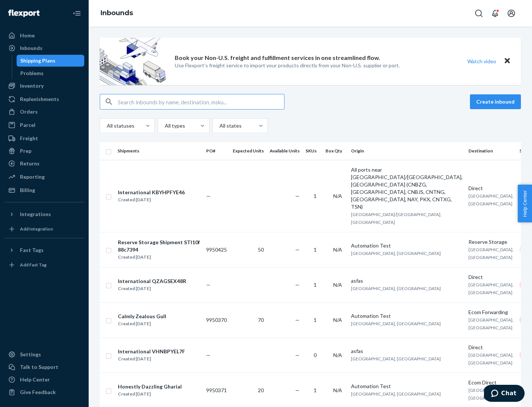 The image size is (532, 407). Describe the element at coordinates (44, 229) in the screenshot. I see `a: Add Integration` at that location.